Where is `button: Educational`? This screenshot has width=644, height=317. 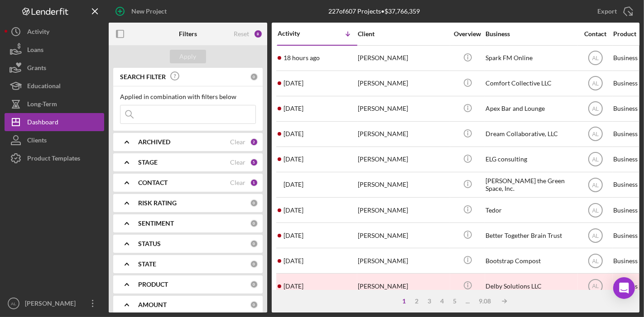
button: Educational is located at coordinates (55, 86).